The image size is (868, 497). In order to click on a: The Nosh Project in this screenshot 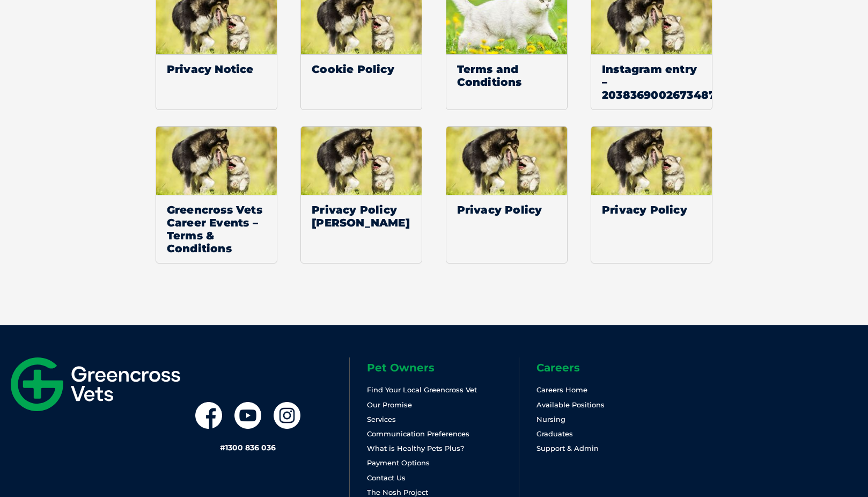, I will do `click(398, 492)`.